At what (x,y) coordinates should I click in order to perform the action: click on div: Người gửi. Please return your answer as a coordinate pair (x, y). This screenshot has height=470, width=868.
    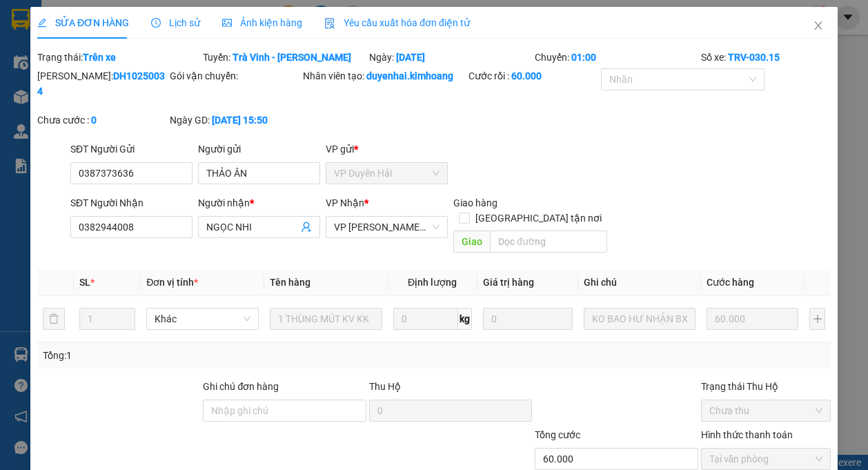
    Looking at the image, I should click on (258, 149).